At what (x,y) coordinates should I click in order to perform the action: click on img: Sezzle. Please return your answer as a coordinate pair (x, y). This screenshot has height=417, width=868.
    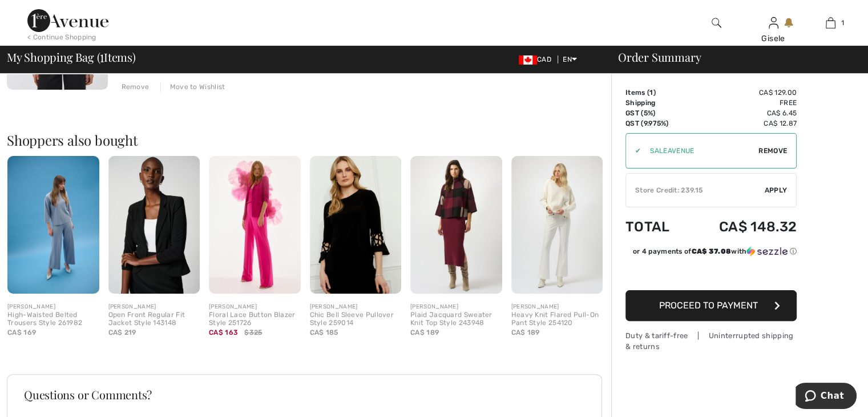
    Looking at the image, I should click on (767, 251).